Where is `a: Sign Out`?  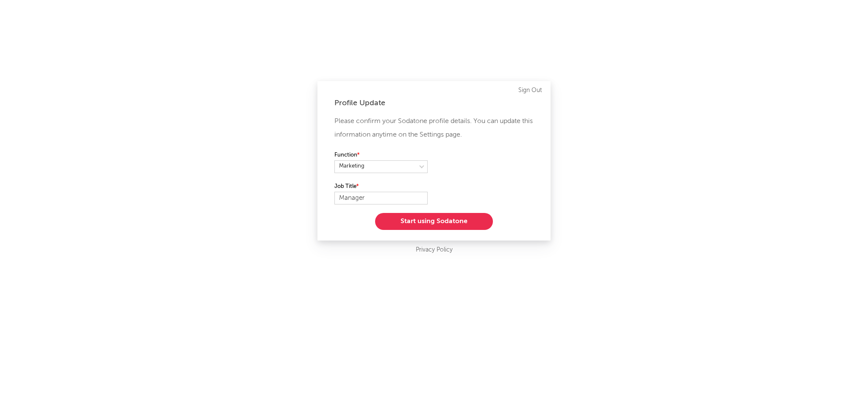 a: Sign Out is located at coordinates (530, 90).